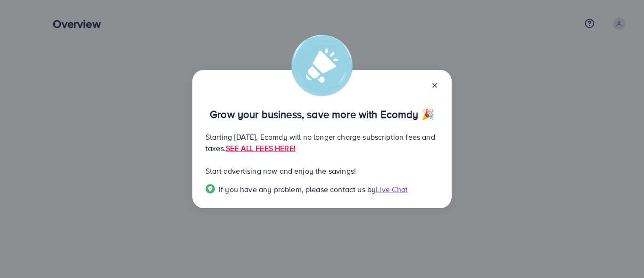 Image resolution: width=644 pixels, height=278 pixels. Describe the element at coordinates (322, 114) in the screenshot. I see `p: Grow your business, save more with Ecomdy 🎉` at that location.